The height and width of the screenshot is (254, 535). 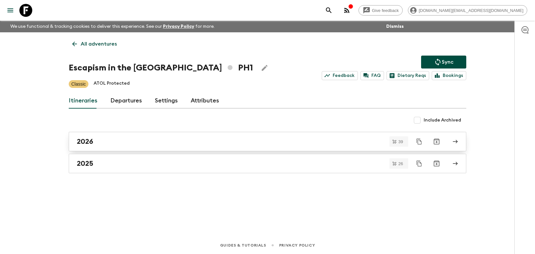 What do you see at coordinates (385, 10) in the screenshot?
I see `span: Give feedback` at bounding box center [385, 10].